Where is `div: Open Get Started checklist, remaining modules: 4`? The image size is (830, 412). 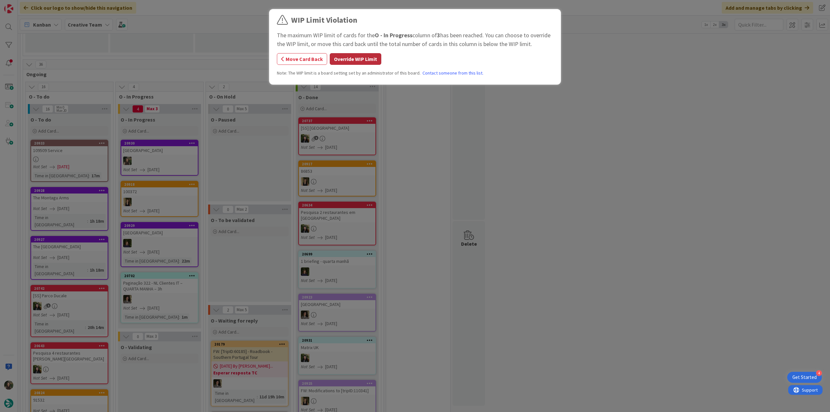
div: Open Get Started checklist, remaining modules: 4 is located at coordinates (805, 378).